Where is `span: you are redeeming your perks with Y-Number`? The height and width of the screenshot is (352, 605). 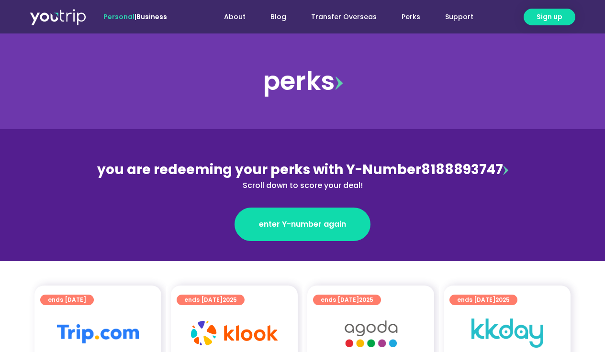 span: you are redeeming your perks with Y-Number is located at coordinates (259, 169).